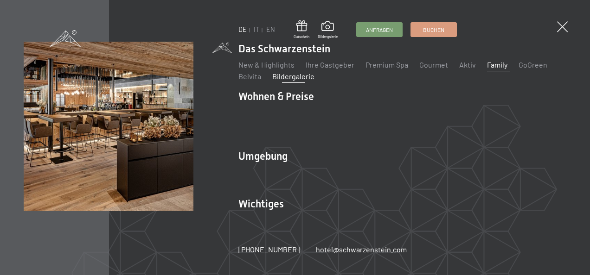 The height and width of the screenshot is (275, 590). I want to click on span: Buchen, so click(433, 30).